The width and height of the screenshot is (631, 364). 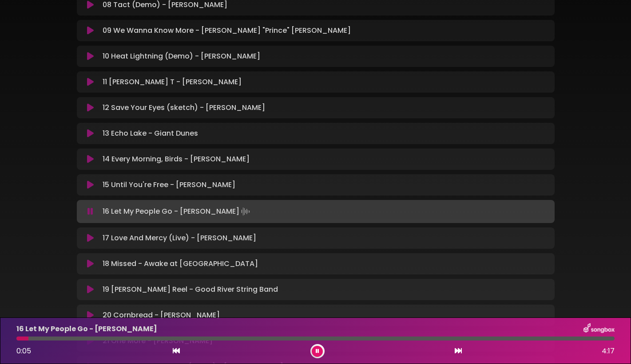 I want to click on span: 0:05, so click(x=23, y=350).